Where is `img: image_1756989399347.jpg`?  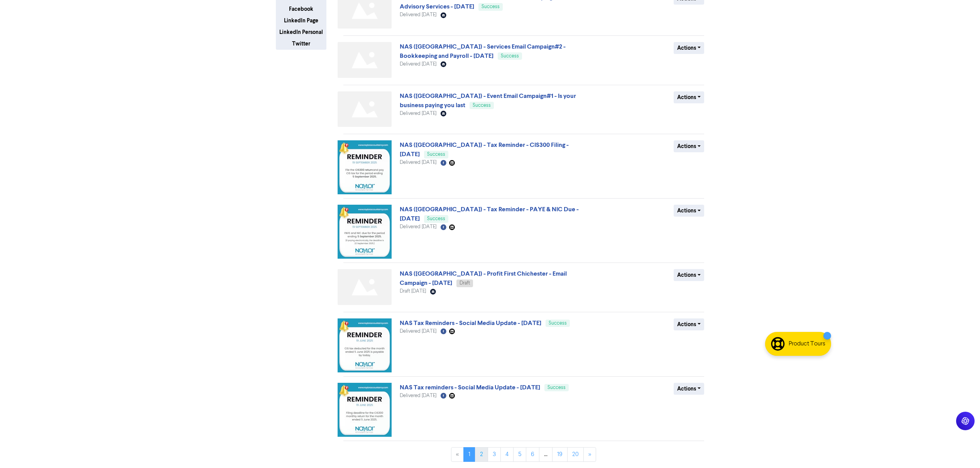
img: image_1756989399347.jpg is located at coordinates (365, 232).